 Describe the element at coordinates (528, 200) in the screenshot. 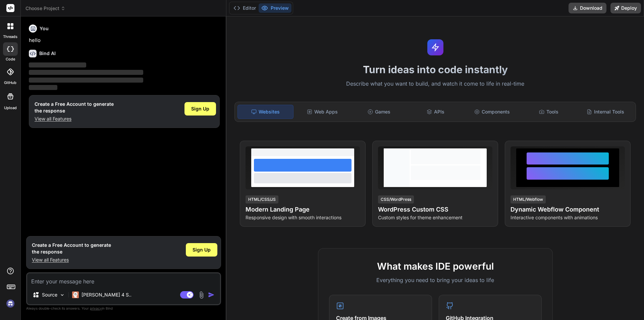

I see `div: HTML/Webflow` at that location.